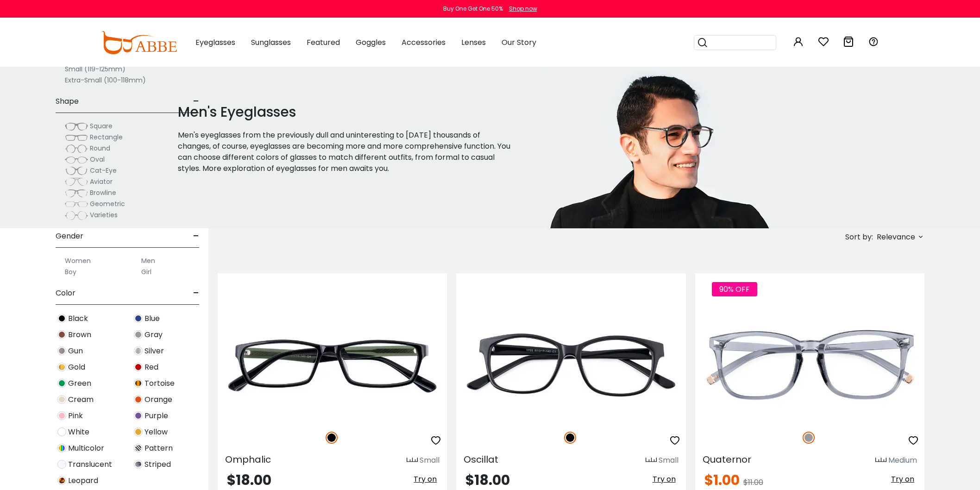 This screenshot has height=490, width=980. What do you see at coordinates (753, 482) in the screenshot?
I see `span: $11.00` at bounding box center [753, 482].